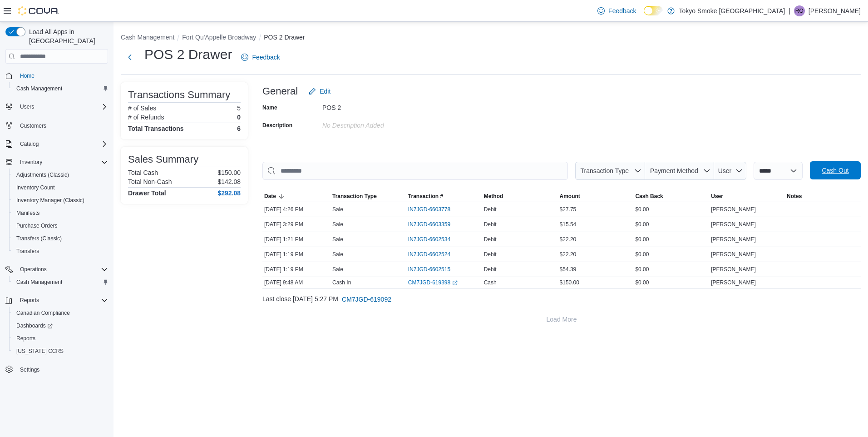  I want to click on button: Notes, so click(822, 196).